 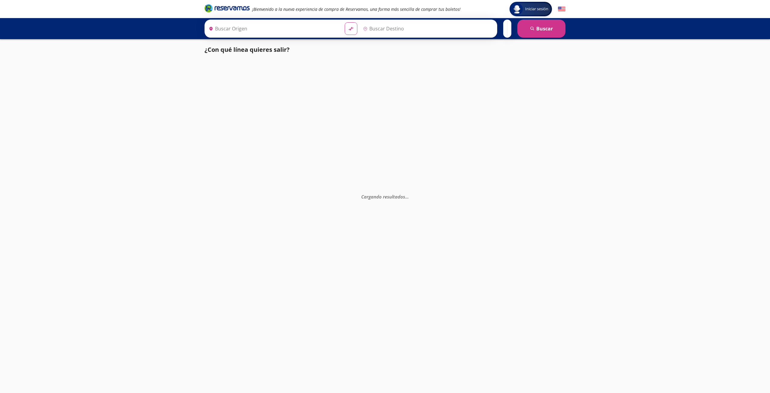 What do you see at coordinates (428, 29) in the screenshot?
I see `input: Buscar Destino` at bounding box center [428, 29].